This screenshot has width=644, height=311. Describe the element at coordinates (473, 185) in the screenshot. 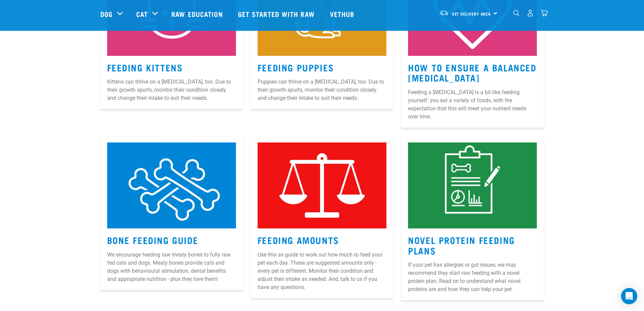

I see `img: Instagram_Core-Brand_Wildly-Good-Nutrition-12.jpg` at that location.